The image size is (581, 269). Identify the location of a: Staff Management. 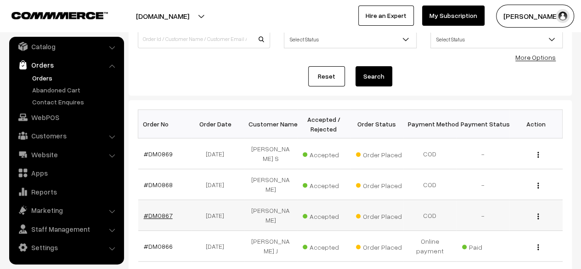
(66, 229).